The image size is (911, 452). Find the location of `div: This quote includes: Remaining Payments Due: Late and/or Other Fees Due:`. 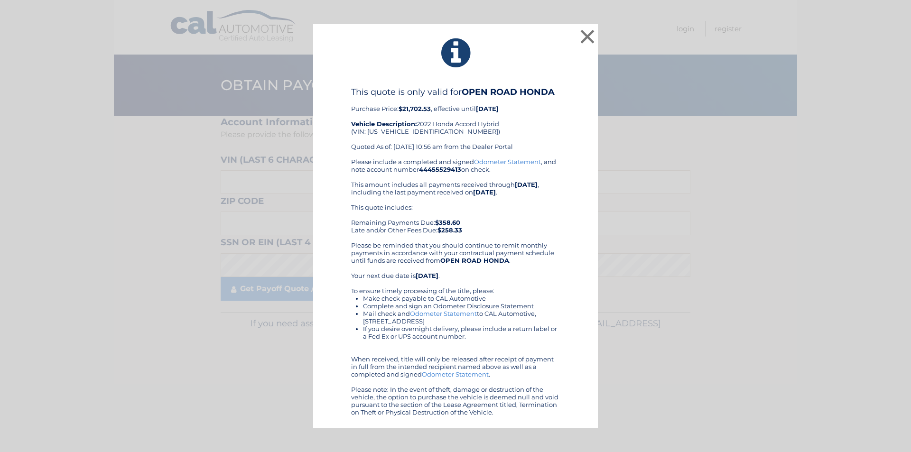

div: This quote includes: Remaining Payments Due: Late and/or Other Fees Due: is located at coordinates (455, 219).